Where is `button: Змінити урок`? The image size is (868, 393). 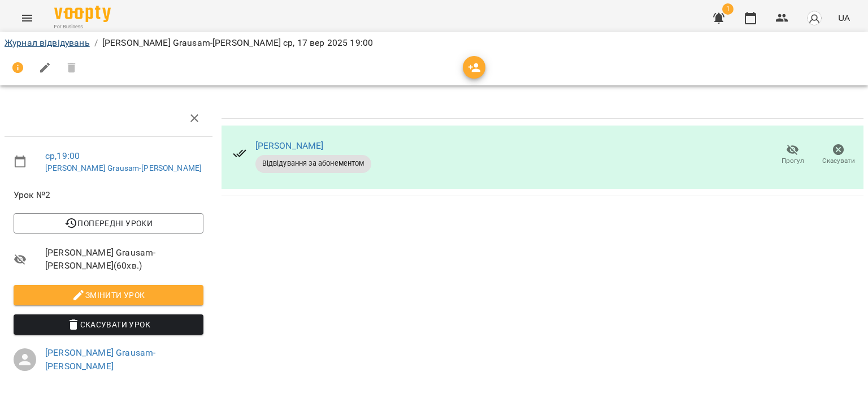
button: Змінити урок is located at coordinates (108, 295).